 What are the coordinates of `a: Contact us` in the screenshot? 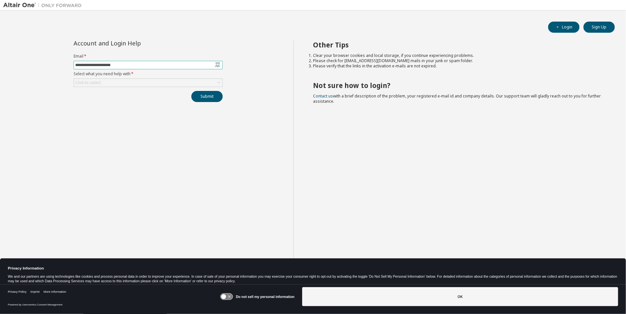 It's located at (323, 96).